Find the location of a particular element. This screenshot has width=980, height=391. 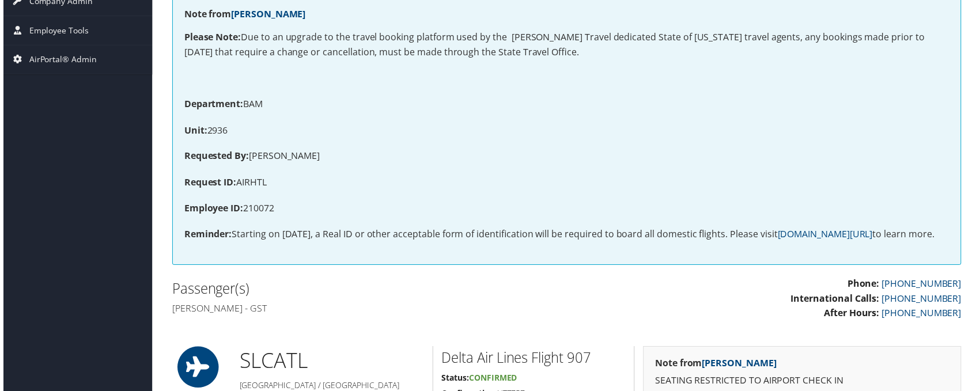

span: Confirmed is located at coordinates (493, 379).